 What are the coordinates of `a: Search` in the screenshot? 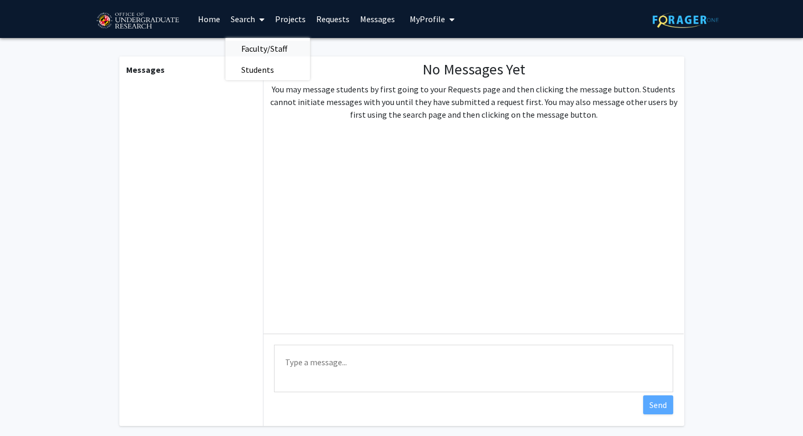 It's located at (248, 19).